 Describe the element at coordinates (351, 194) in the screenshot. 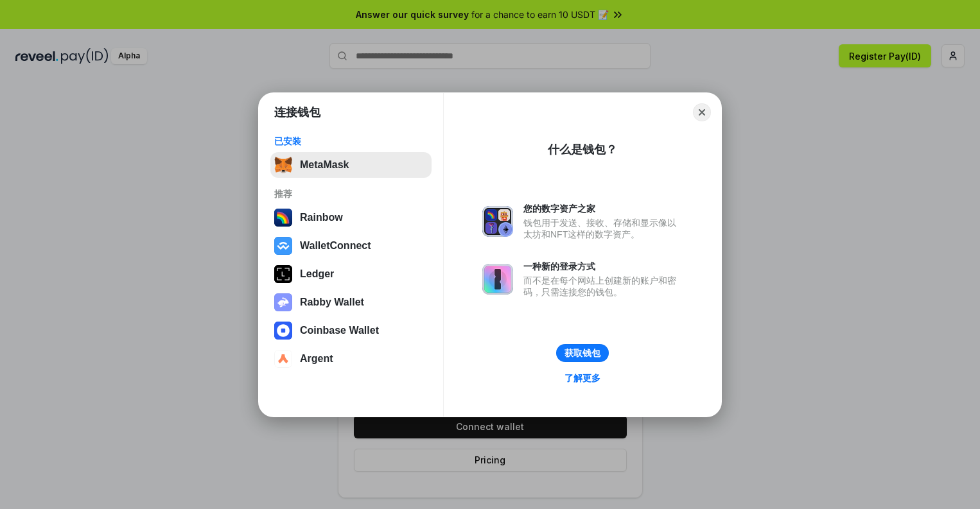

I see `div: 推荐` at that location.